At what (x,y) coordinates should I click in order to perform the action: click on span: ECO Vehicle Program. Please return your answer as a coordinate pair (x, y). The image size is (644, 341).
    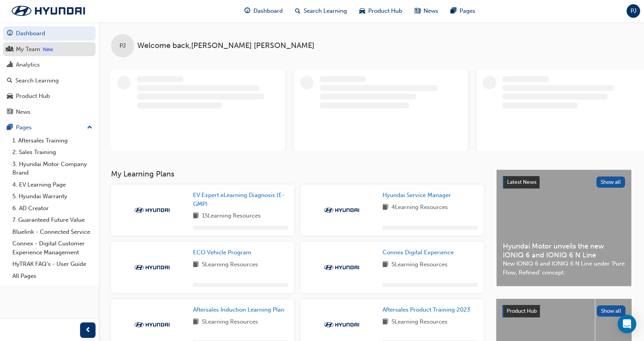
    Looking at the image, I should click on (222, 252).